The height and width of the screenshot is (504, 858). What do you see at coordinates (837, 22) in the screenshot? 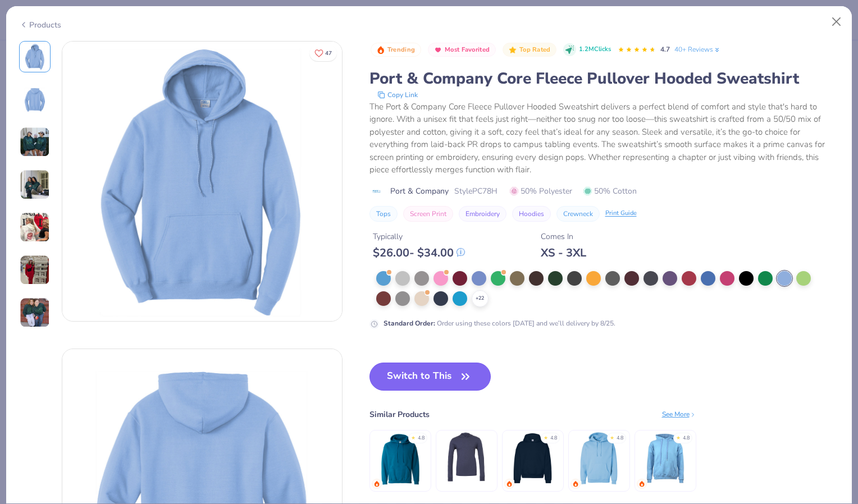
I see `button: Close` at bounding box center [837, 22].